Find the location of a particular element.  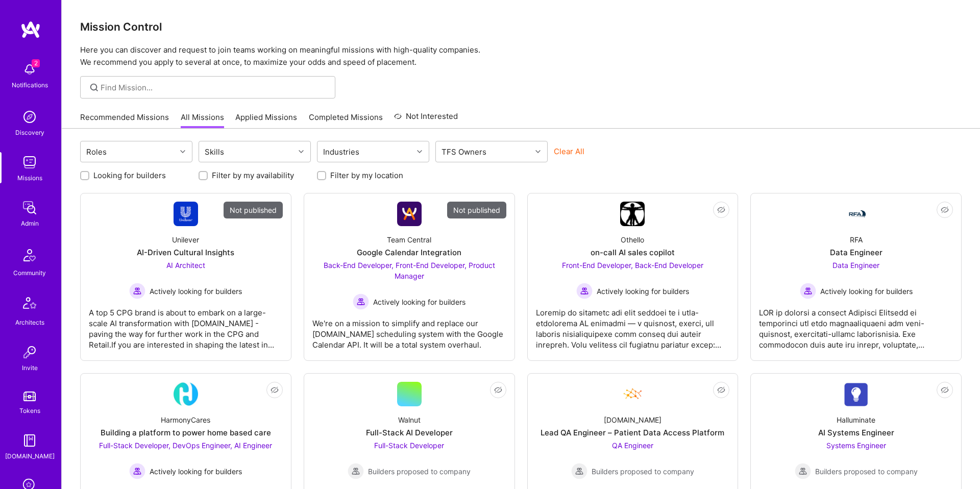

label: Filter by my availability is located at coordinates (253, 175).